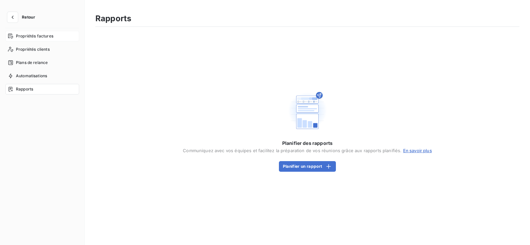  Describe the element at coordinates (23, 17) in the screenshot. I see `button: Retour` at that location.